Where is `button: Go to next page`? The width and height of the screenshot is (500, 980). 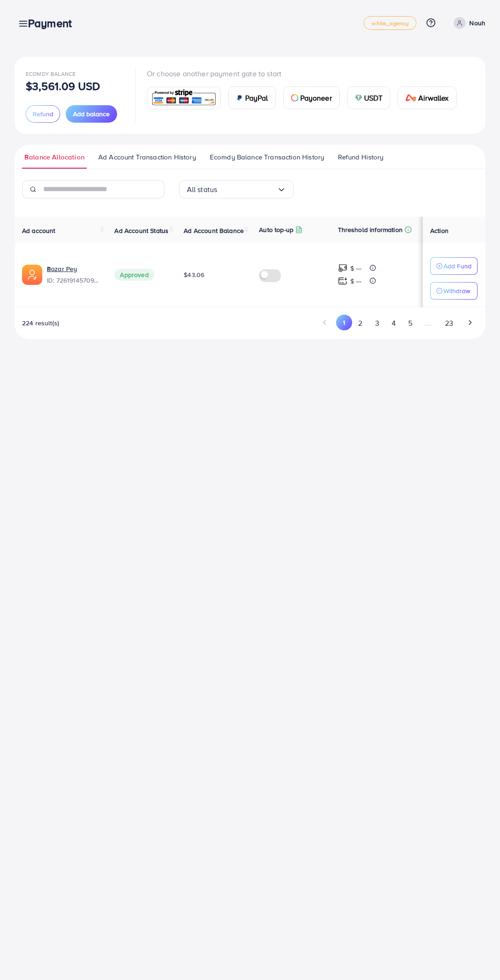
button: Go to next page is located at coordinates (470, 323).